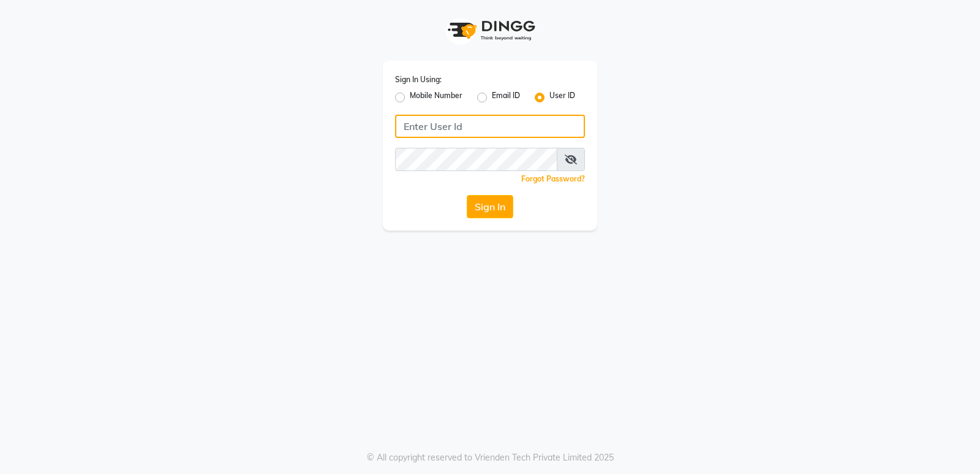 The image size is (980, 474). Describe the element at coordinates (436, 97) in the screenshot. I see `label: Mobile Number` at that location.